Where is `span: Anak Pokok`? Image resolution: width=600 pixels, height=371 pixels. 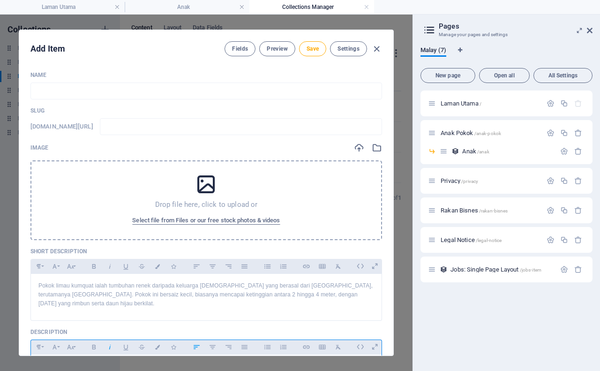
span: Anak Pokok is located at coordinates (470, 133).